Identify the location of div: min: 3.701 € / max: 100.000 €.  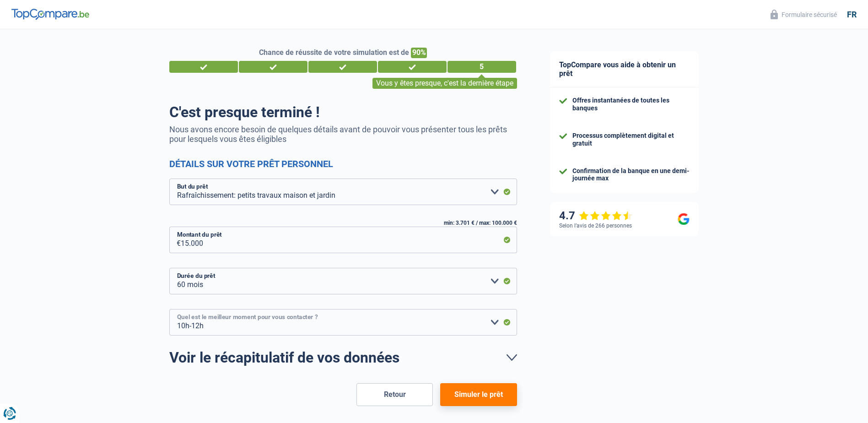
(343, 223).